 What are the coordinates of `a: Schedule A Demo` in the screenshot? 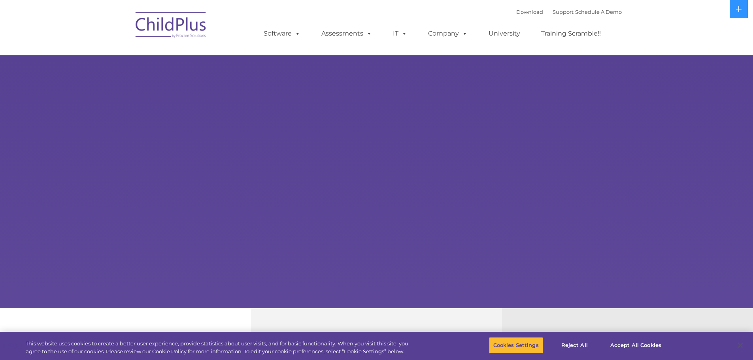 It's located at (598, 12).